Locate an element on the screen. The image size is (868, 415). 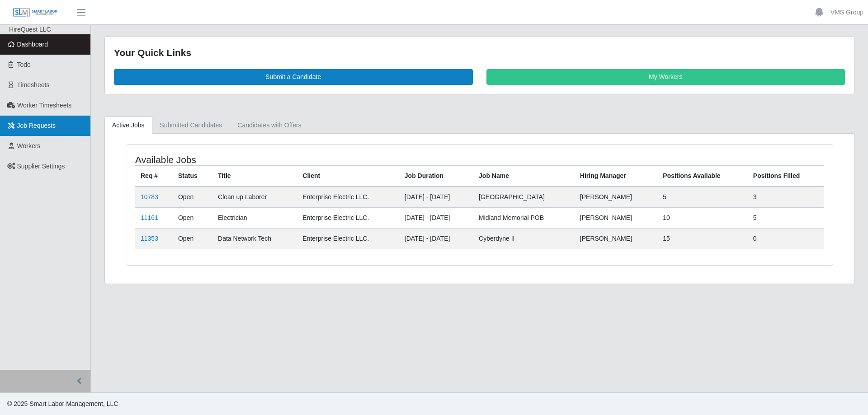
span: Timesheets is located at coordinates (34, 85).